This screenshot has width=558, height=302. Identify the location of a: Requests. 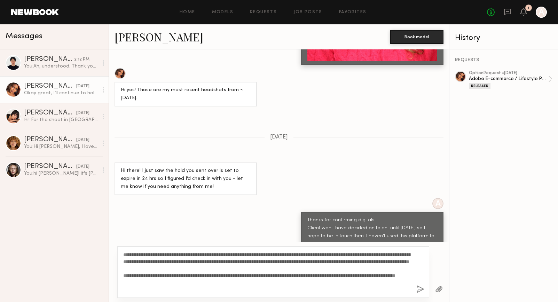
(263, 12).